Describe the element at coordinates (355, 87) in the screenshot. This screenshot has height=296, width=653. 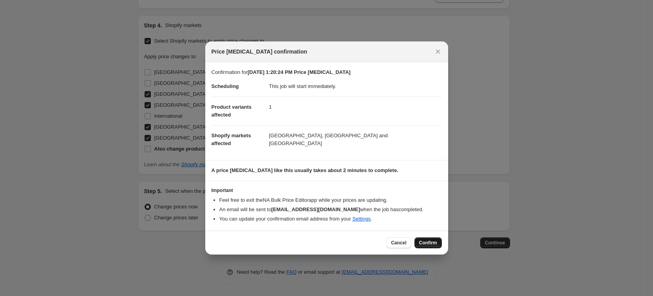
I see `dd: This job will start immediately.` at that location.